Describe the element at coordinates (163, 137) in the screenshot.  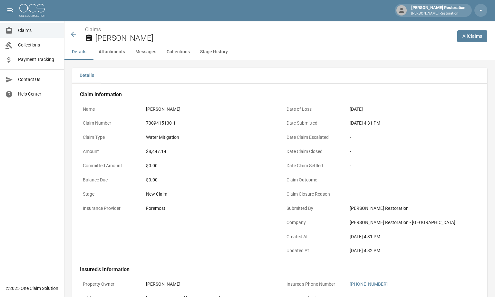
I see `div: Water Mitigation` at that location.